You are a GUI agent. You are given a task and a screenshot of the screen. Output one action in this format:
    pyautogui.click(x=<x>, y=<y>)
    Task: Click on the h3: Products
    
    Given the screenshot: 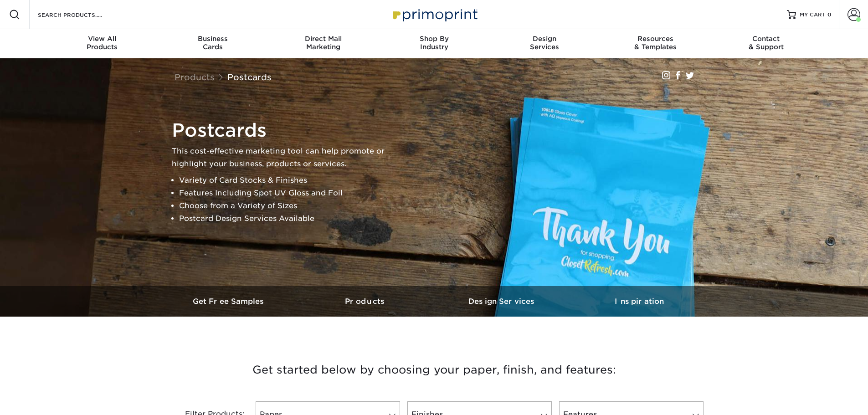 What is the action you would take?
    pyautogui.click(x=366, y=301)
    